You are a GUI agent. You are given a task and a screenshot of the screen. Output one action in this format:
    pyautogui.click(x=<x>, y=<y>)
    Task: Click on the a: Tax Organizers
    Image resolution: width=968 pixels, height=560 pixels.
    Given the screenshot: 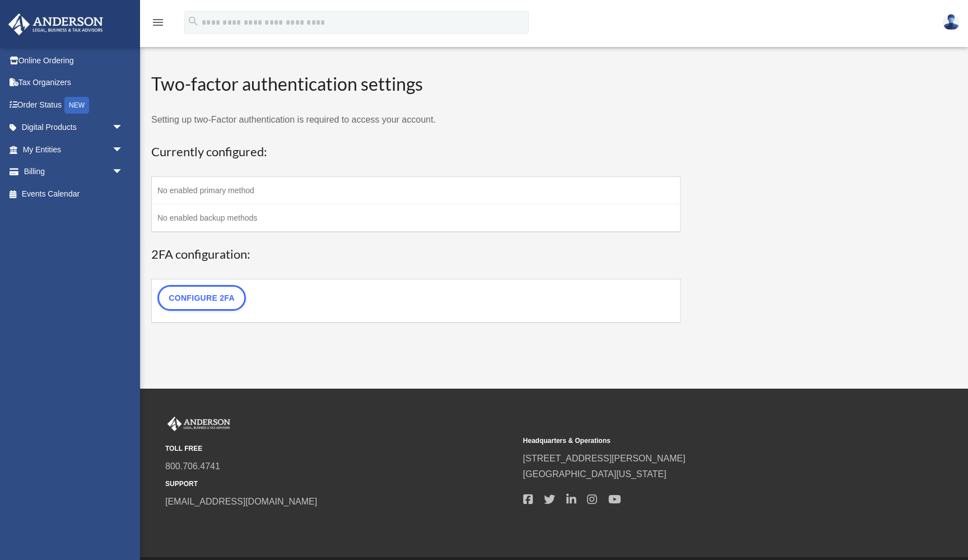 What is the action you would take?
    pyautogui.click(x=74, y=83)
    